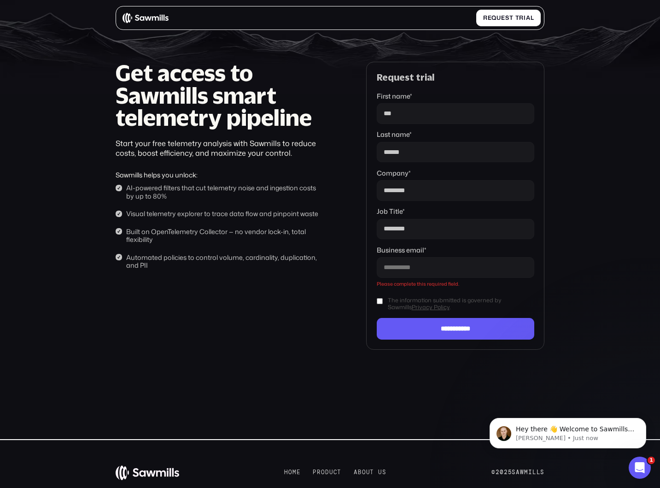  What do you see at coordinates (92, 35) in the screenshot?
I see `div: message notification from Winston, Just now. Hey there 👋 Welcome to Sawmills. The smart telemetry...` at bounding box center [92, 35].